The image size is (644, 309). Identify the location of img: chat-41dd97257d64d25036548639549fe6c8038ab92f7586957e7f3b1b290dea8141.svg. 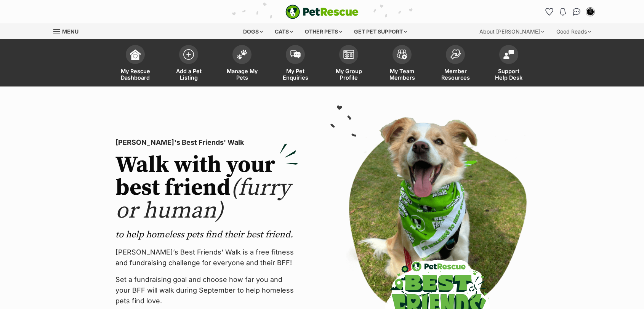
(576, 12).